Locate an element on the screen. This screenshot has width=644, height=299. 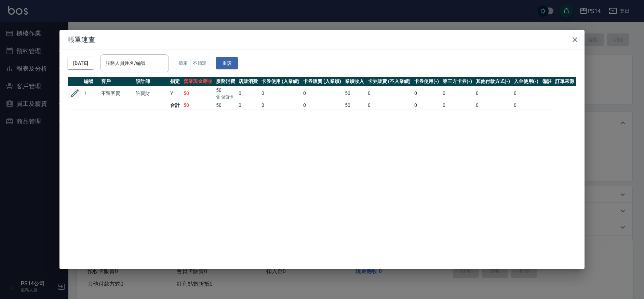
th: 卡券販賣 (入業績) is located at coordinates (322, 81).